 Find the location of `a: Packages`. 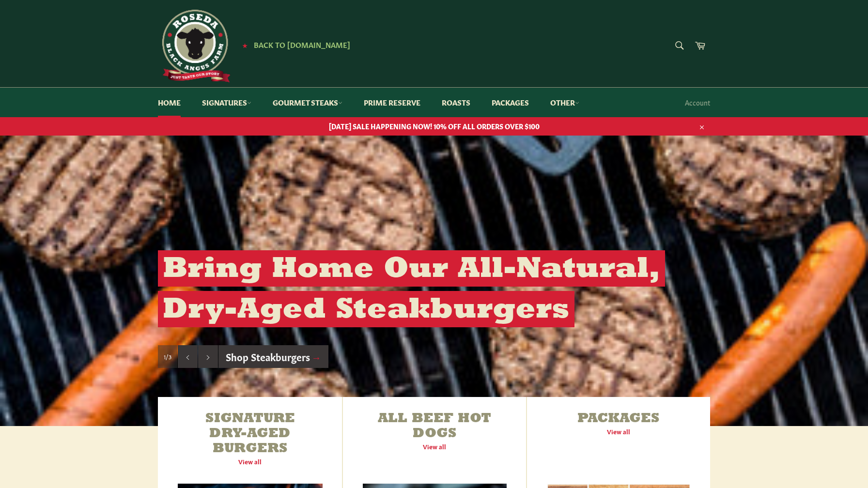

a: Packages is located at coordinates (510, 102).